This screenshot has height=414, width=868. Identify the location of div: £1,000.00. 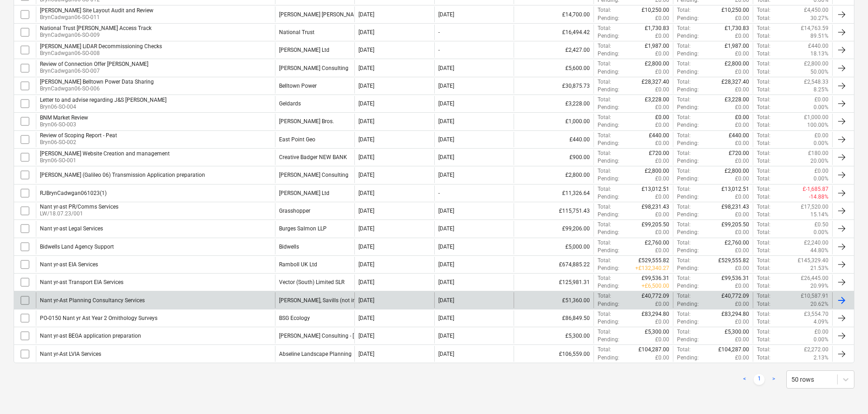
(554, 121).